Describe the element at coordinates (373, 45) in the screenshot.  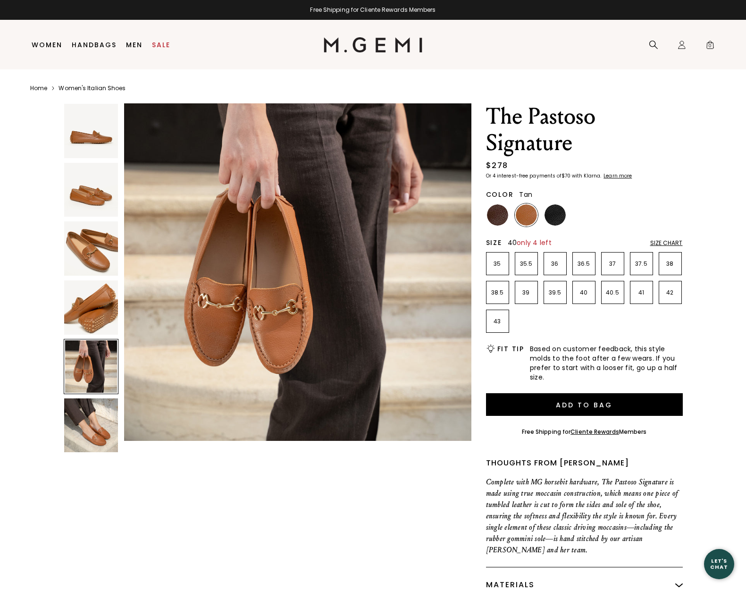
I see `img: M.Gemi` at that location.